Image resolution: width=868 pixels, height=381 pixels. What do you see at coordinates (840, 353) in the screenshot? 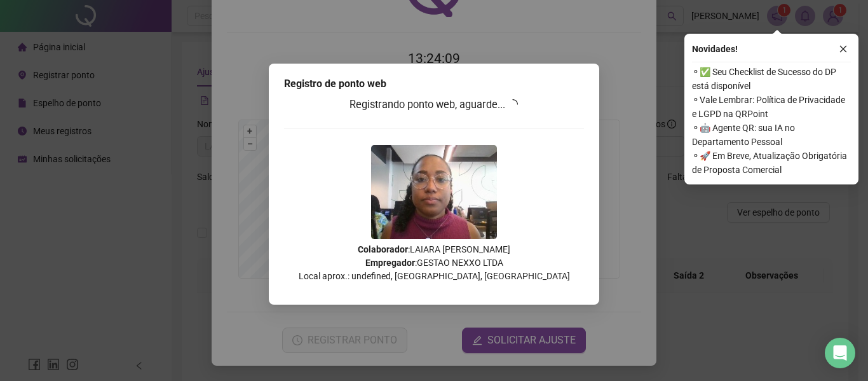
I see `div: Open Intercom Messenger` at bounding box center [840, 353].